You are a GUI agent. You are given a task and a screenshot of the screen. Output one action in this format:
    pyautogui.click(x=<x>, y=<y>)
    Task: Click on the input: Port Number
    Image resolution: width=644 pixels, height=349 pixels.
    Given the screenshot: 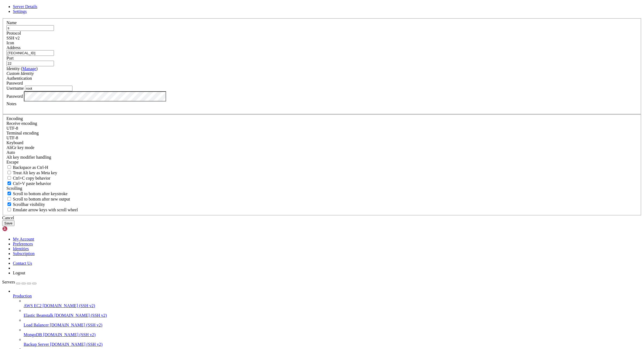 What is the action you would take?
    pyautogui.click(x=30, y=63)
    